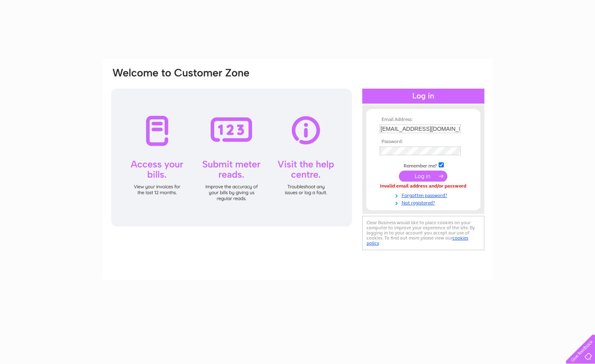 This screenshot has width=595, height=364. I want to click on div: Invalid email address and/or password, so click(423, 186).